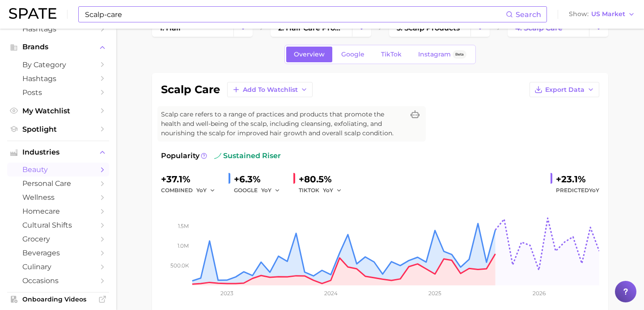  Describe the element at coordinates (33, 13) in the screenshot. I see `img: SPATE` at that location.